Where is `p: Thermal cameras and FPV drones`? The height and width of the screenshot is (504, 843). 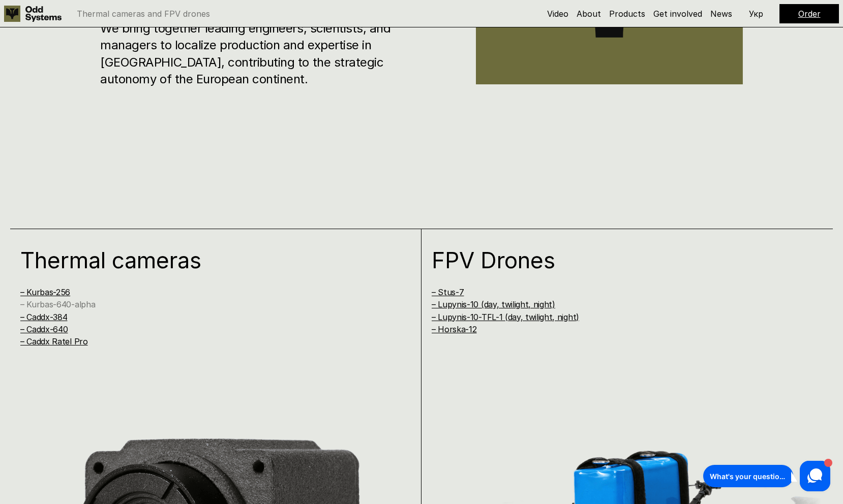 p: Thermal cameras and FPV drones is located at coordinates (143, 14).